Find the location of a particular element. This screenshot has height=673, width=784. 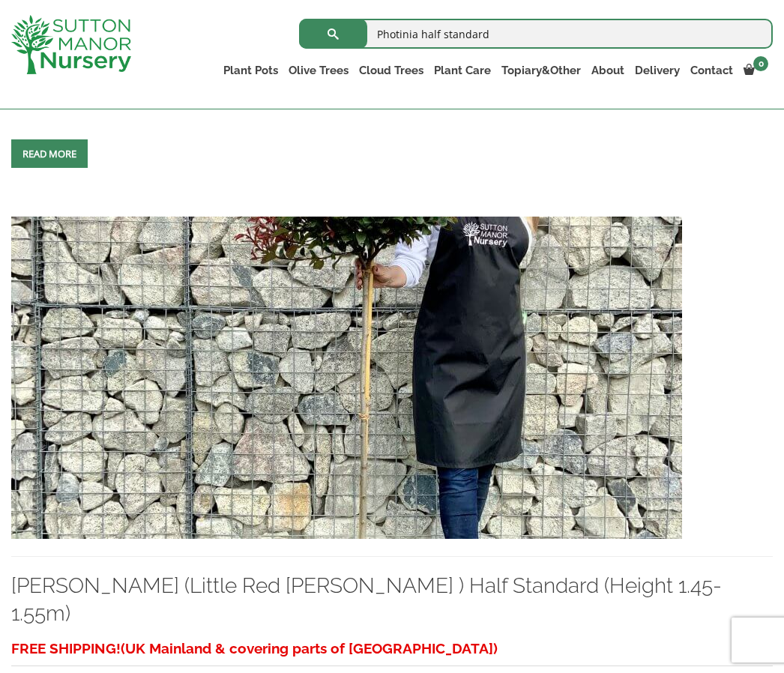

a: 0 is located at coordinates (755, 70).